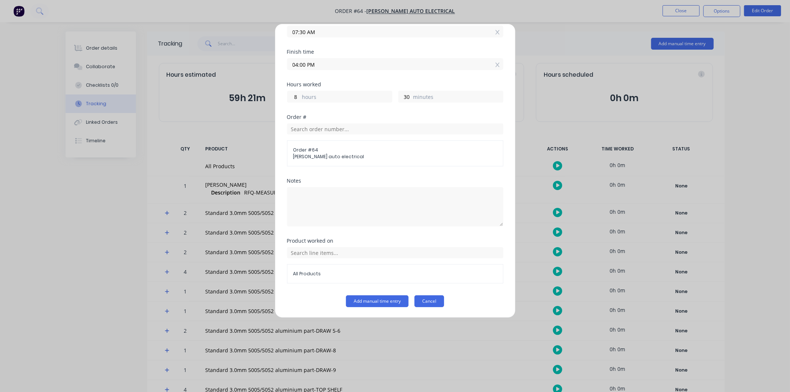 This screenshot has height=392, width=790. Describe the element at coordinates (395, 117) in the screenshot. I see `div: Order #` at that location.